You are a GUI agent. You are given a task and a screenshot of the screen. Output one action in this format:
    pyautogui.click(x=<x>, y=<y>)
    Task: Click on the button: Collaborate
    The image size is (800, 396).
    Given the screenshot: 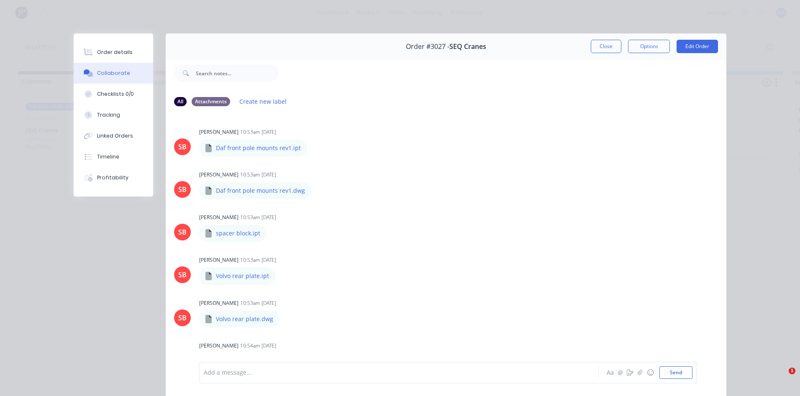 What is the action you would take?
    pyautogui.click(x=113, y=73)
    